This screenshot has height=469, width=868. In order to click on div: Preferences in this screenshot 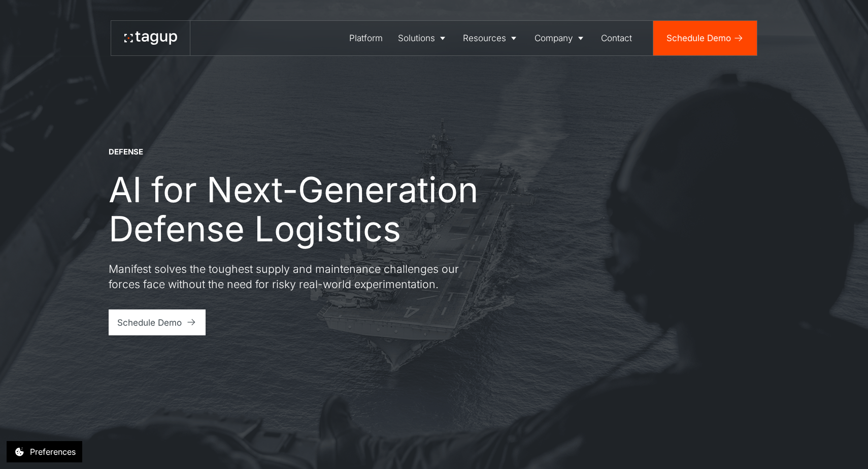, I will do `click(53, 451)`.